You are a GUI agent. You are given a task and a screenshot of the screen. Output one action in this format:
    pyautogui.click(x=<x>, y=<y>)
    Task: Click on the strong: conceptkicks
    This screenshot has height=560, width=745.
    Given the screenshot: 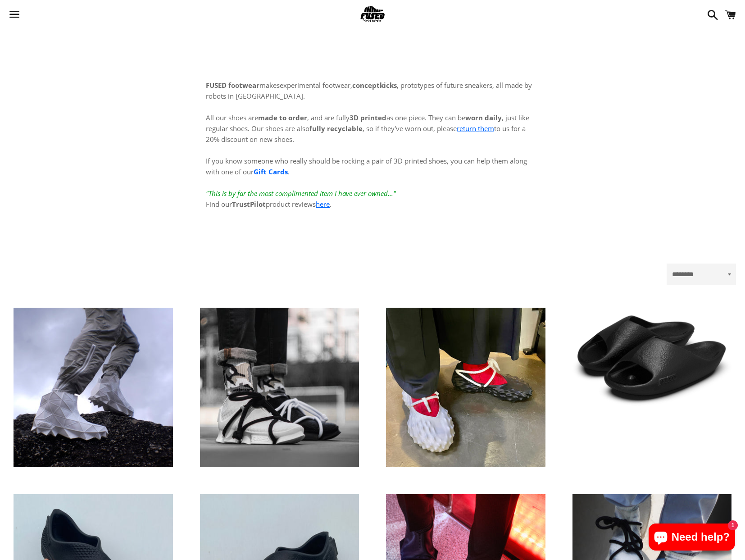 What is the action you would take?
    pyautogui.click(x=374, y=85)
    